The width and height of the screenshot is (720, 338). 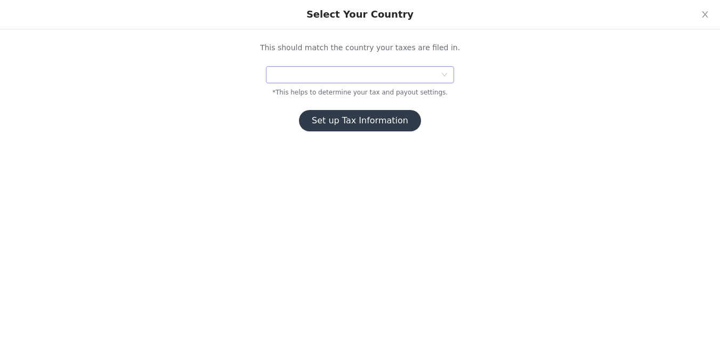 I want to click on i: icon: close, so click(x=705, y=14).